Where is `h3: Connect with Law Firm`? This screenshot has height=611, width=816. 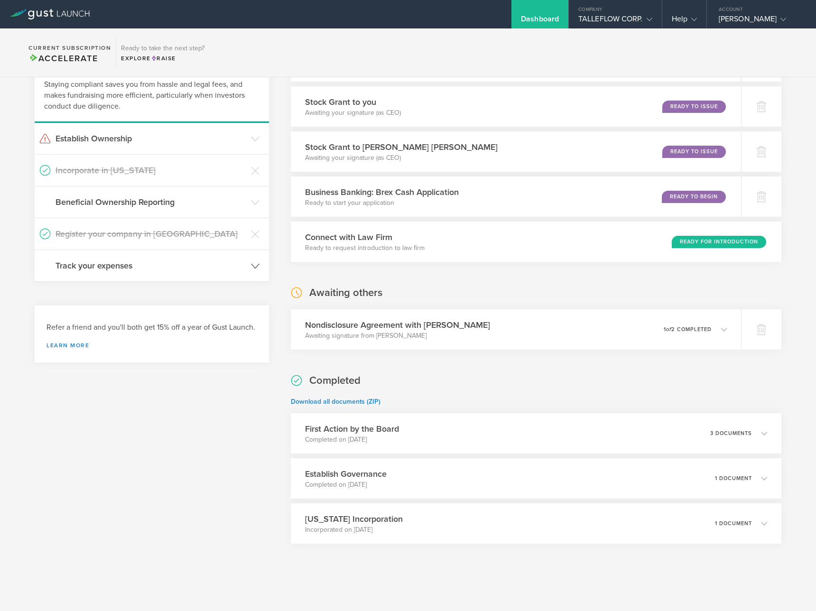
h3: Connect with Law Firm is located at coordinates (365, 237).